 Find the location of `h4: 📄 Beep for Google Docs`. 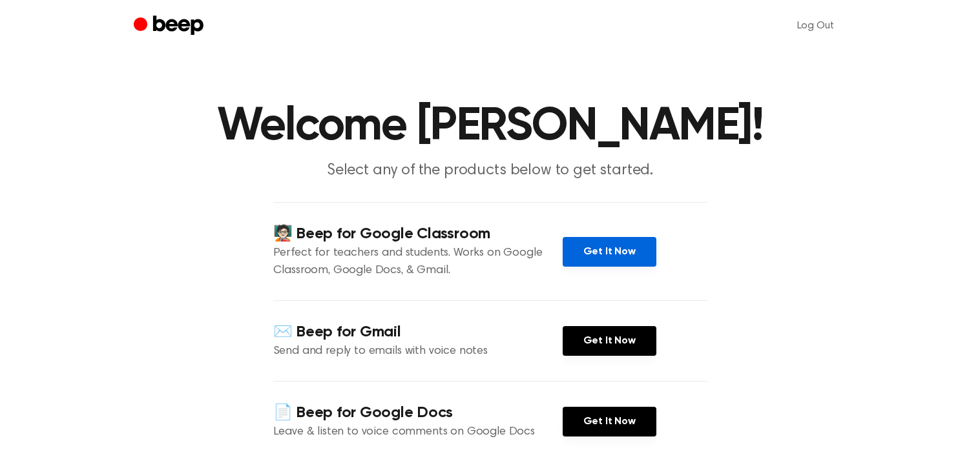

h4: 📄 Beep for Google Docs is located at coordinates (418, 413).